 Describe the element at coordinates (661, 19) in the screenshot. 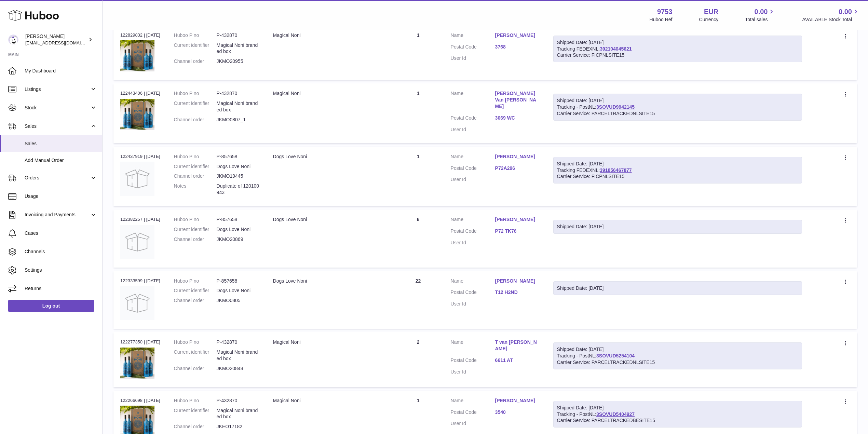

I see `div: Huboo Ref` at that location.